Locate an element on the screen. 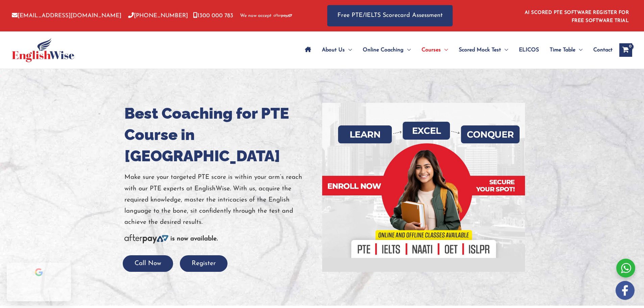 Image resolution: width=644 pixels, height=308 pixels. aside: Header Widget 1 is located at coordinates (576, 16).